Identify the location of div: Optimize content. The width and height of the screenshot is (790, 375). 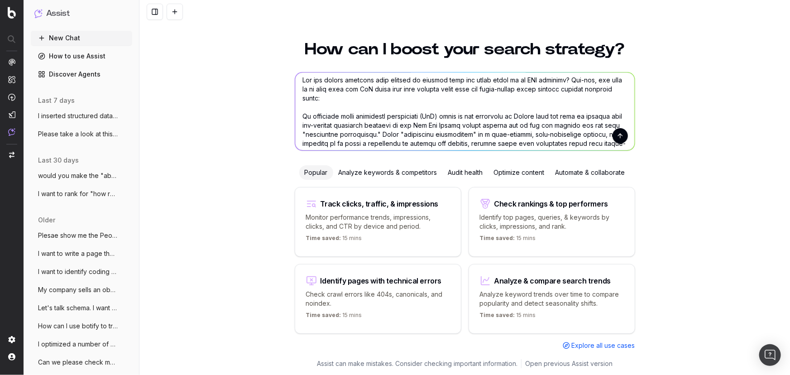
(519, 172).